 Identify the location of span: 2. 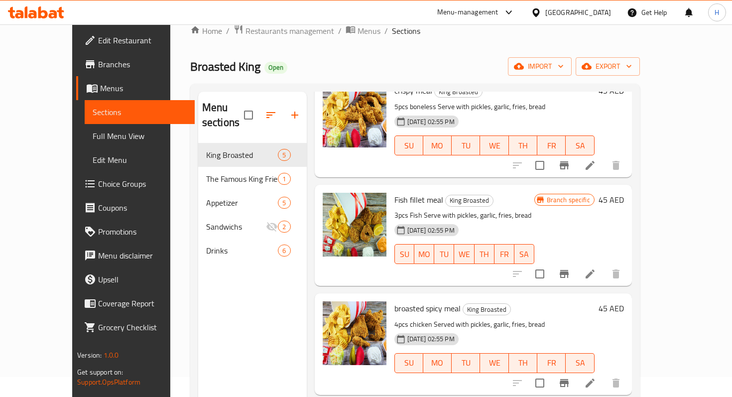
(284, 227).